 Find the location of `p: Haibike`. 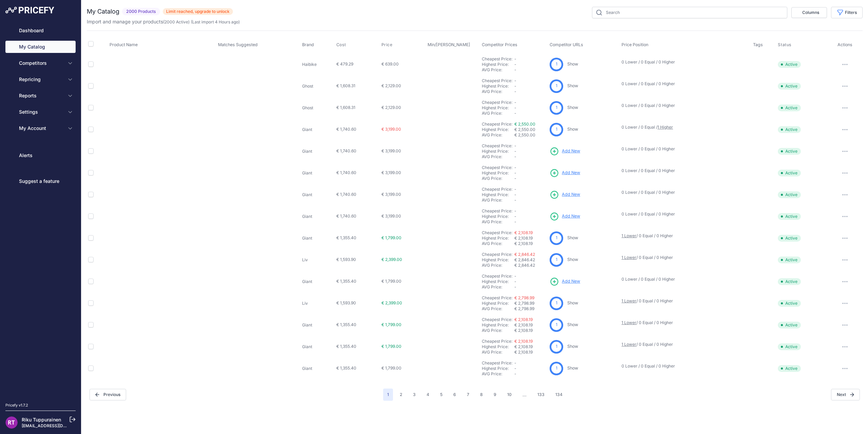

p: Haibike is located at coordinates (318, 65).